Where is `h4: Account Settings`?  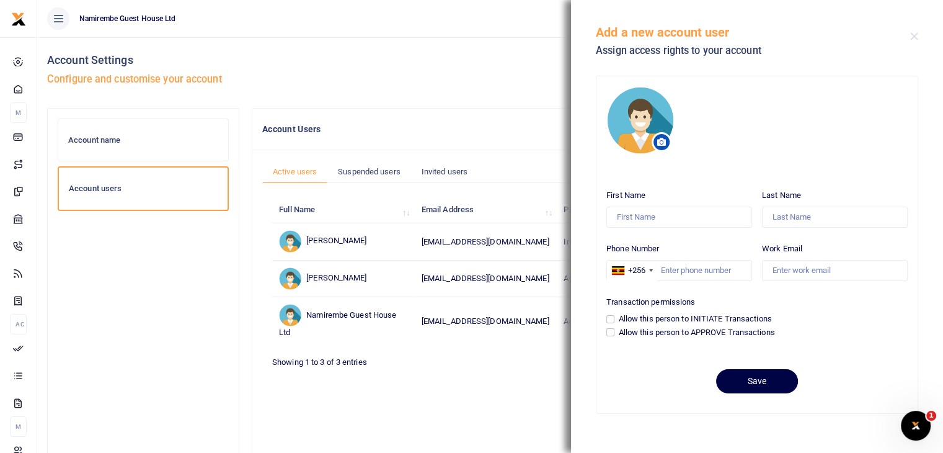 h4: Account Settings is located at coordinates (490, 60).